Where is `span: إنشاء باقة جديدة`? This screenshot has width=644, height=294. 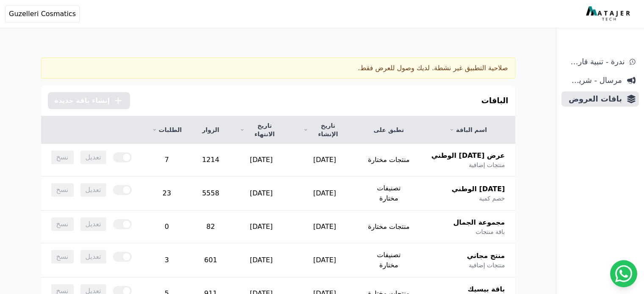 span: إنشاء باقة جديدة is located at coordinates (82, 101).